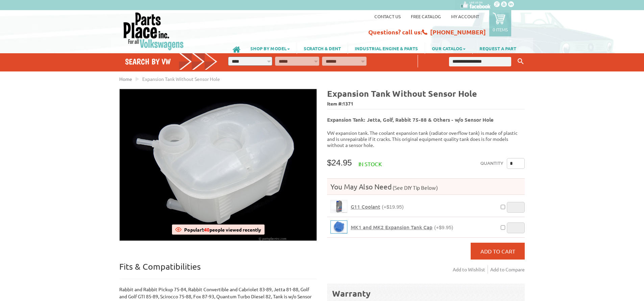 This screenshot has height=301, width=644. Describe the element at coordinates (370, 164) in the screenshot. I see `span: In stock` at that location.